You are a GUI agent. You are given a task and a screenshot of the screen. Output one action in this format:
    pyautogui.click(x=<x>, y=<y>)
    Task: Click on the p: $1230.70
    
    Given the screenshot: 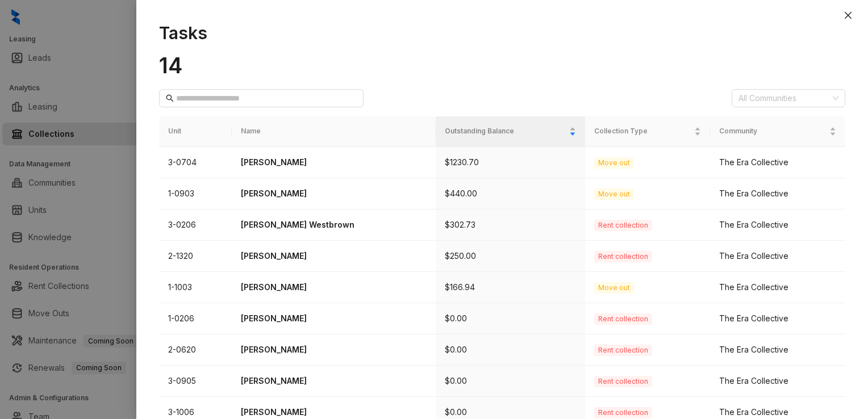 What is the action you would take?
    pyautogui.click(x=510, y=163)
    